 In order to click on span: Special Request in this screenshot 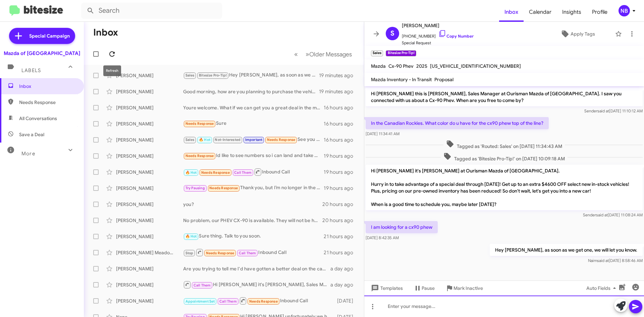, I will do `click(438, 43)`.